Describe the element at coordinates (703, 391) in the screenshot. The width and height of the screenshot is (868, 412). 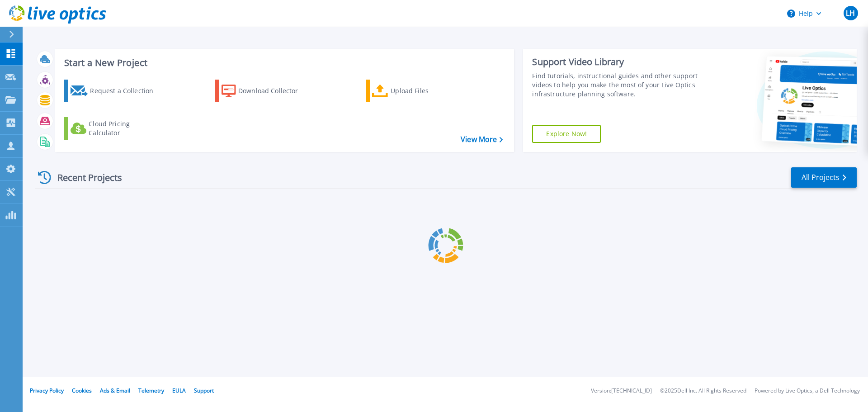
I see `li: © 2025 Dell Inc. All Rights Reserved` at that location.